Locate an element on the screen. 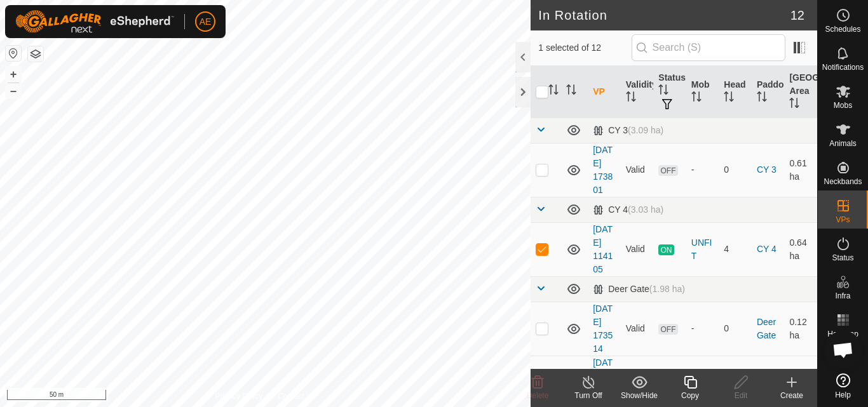 The height and width of the screenshot is (407, 868). a: CY 3 is located at coordinates (766, 169).